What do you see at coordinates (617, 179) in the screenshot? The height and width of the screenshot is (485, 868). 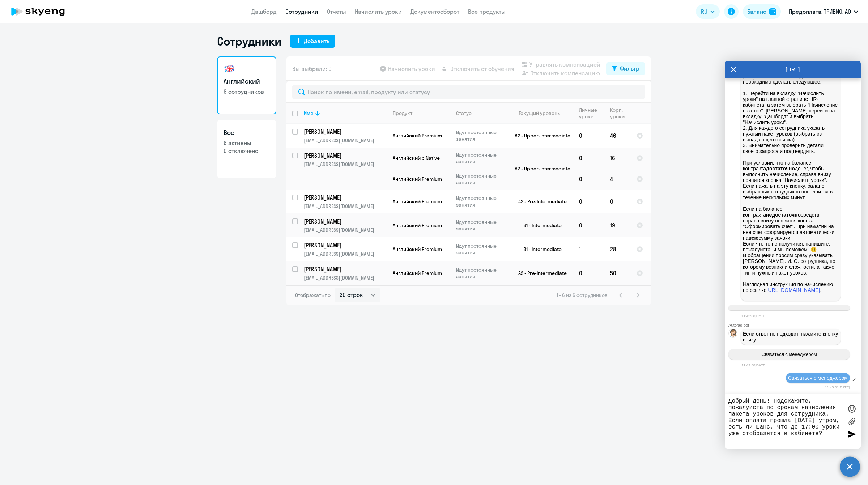 I see `td: 4` at bounding box center [617, 179].